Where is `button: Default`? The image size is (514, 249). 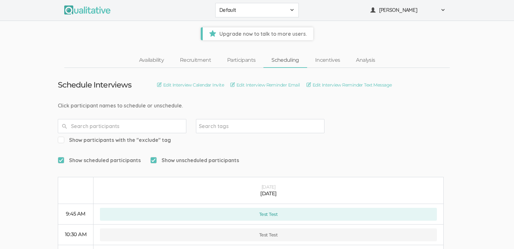
button: Default is located at coordinates (257, 10).